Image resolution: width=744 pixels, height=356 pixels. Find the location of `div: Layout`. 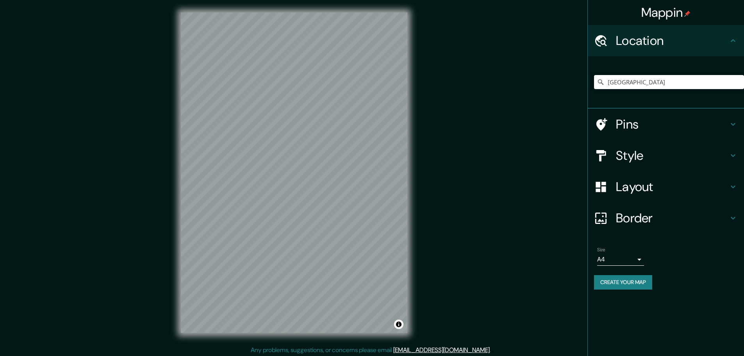

div: Layout is located at coordinates (666, 187).